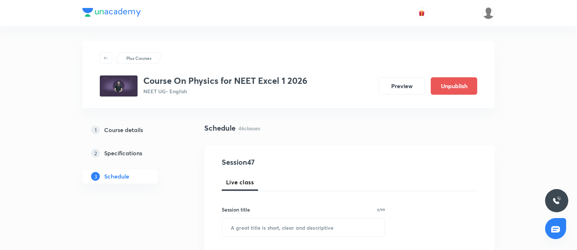 The height and width of the screenshot is (250, 577). What do you see at coordinates (454, 86) in the screenshot?
I see `button: Unpublish` at bounding box center [454, 86].